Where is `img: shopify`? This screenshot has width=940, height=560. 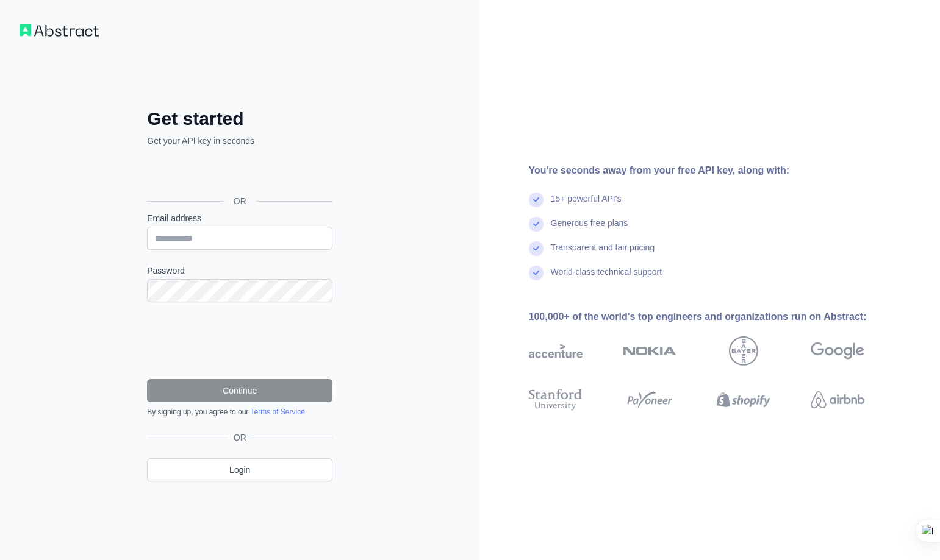
img: shopify is located at coordinates (743, 399).